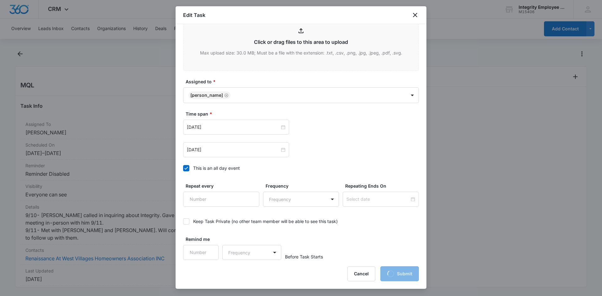  What do you see at coordinates (303, 114) in the screenshot?
I see `label: Time span` at bounding box center [303, 114].